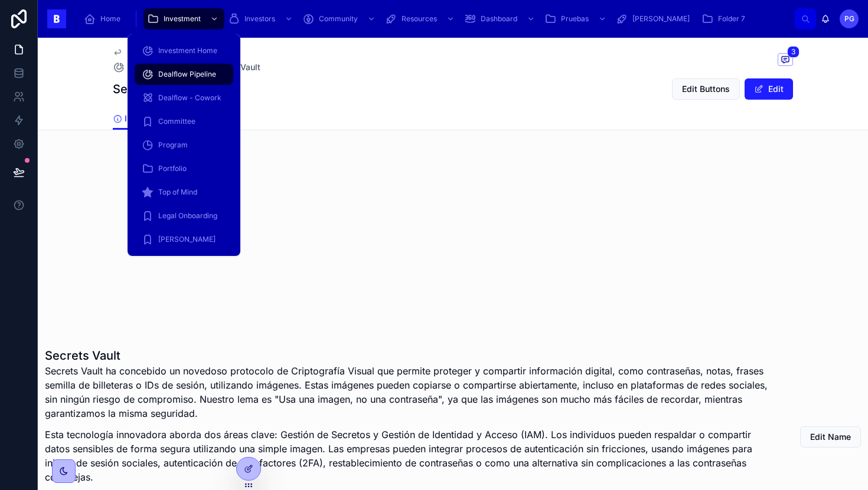 The width and height of the screenshot is (868, 490). Describe the element at coordinates (177, 122) in the screenshot. I see `span: Committee` at that location.